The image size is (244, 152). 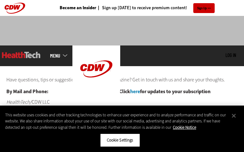 I want to click on div: This website uses cookies and other tracking technologies to enhance user experience and to analy..., so click(x=116, y=122).